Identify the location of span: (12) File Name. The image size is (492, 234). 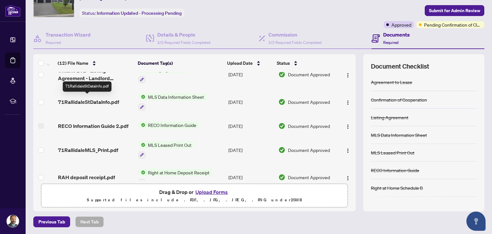
(73, 63).